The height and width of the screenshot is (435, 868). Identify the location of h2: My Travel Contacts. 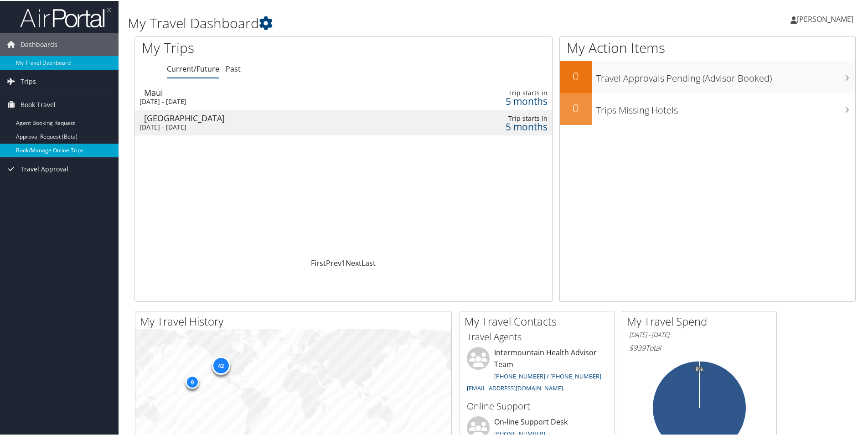
(539, 320).